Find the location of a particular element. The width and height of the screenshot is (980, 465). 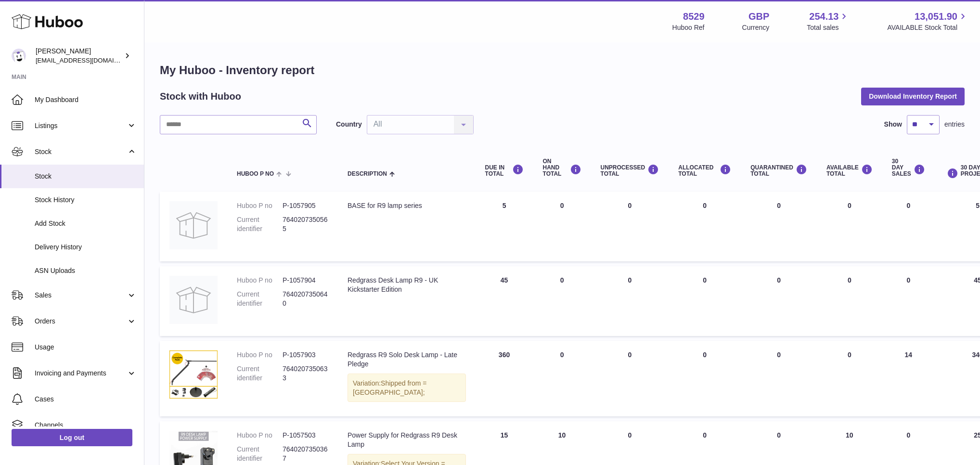

a: Log out is located at coordinates (72, 437).